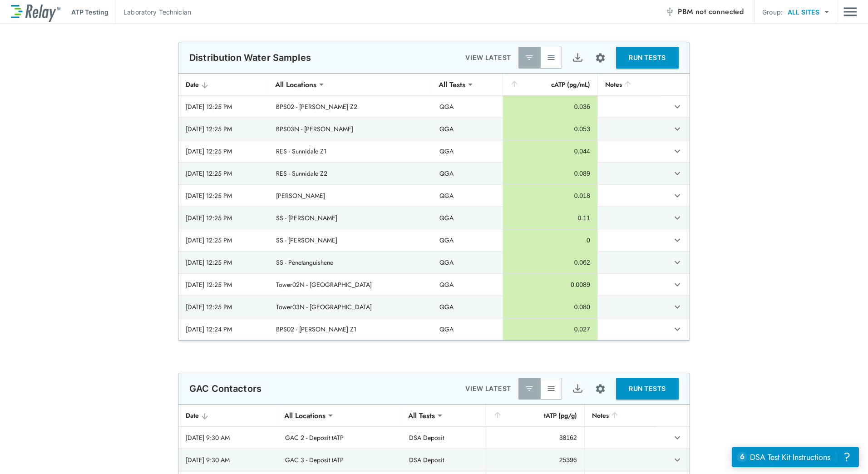 The width and height of the screenshot is (868, 474). Describe the element at coordinates (157, 12) in the screenshot. I see `p: Laboratory Technician` at that location.